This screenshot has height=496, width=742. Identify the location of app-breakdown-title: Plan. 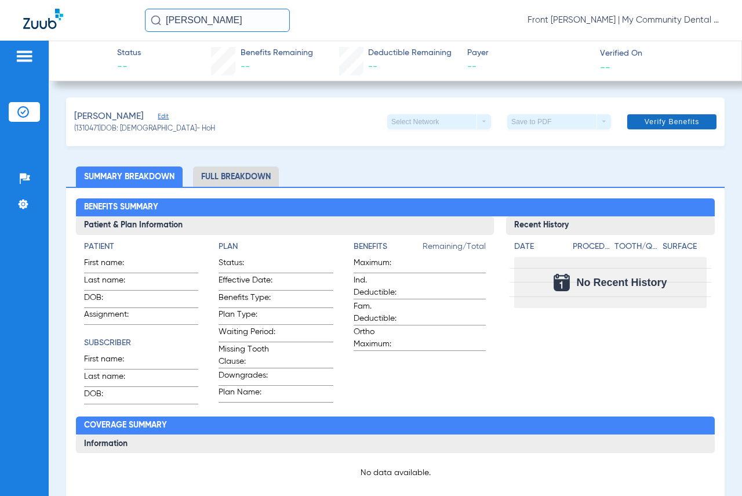
(275, 246).